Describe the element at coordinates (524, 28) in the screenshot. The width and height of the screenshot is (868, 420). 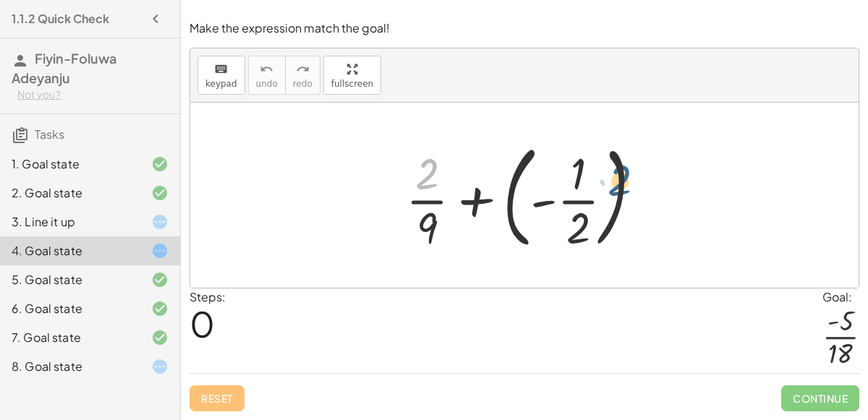
I see `p: Make the expression match the goal!` at that location.